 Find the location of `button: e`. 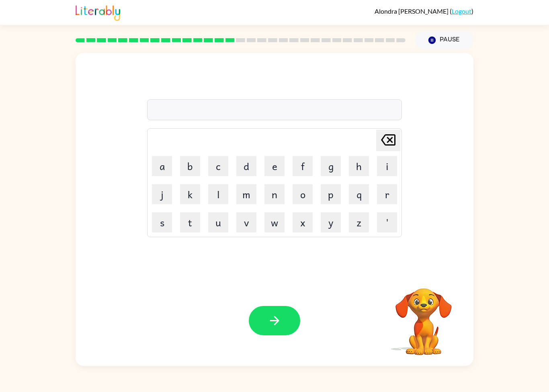

button: e is located at coordinates (274, 166).